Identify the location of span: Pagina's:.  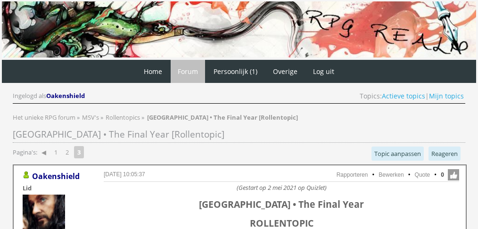
(25, 152).